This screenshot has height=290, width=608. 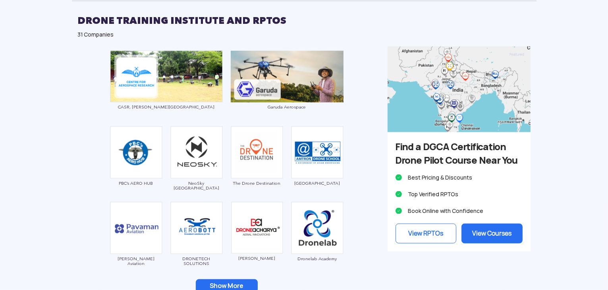 I want to click on li: Book Online with Confidence, so click(x=459, y=211).